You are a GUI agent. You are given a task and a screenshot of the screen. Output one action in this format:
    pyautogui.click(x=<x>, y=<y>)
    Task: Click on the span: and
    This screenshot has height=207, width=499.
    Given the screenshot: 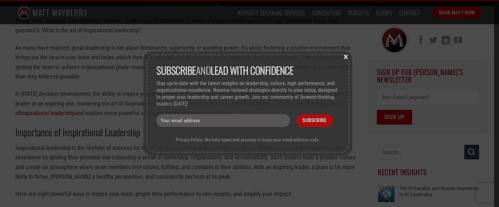 What is the action you would take?
    pyautogui.click(x=225, y=70)
    